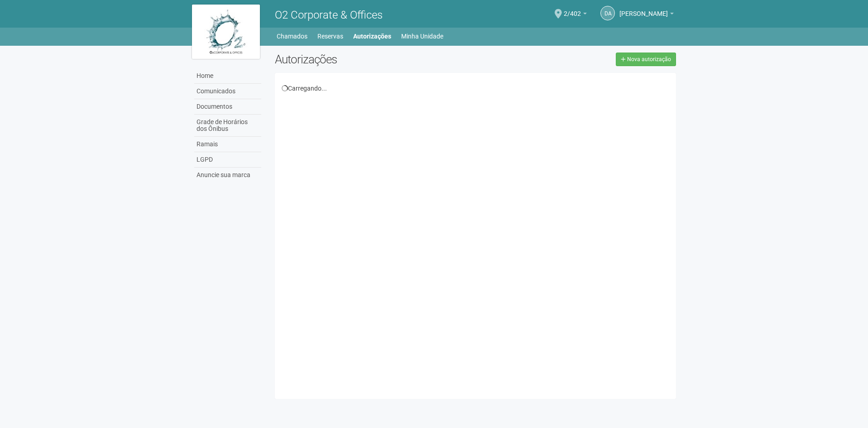 This screenshot has width=868, height=428. Describe the element at coordinates (328, 15) in the screenshot. I see `span: O2 Corporate & Offices` at that location.